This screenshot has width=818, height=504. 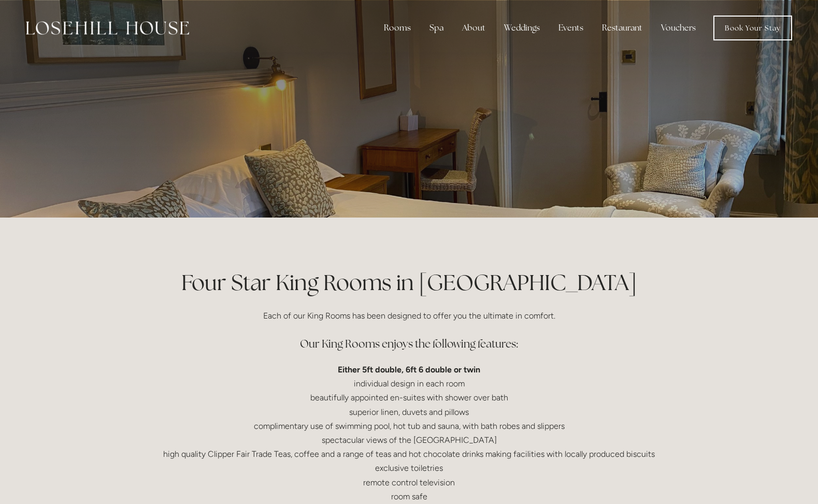 I want to click on div: Events, so click(x=571, y=28).